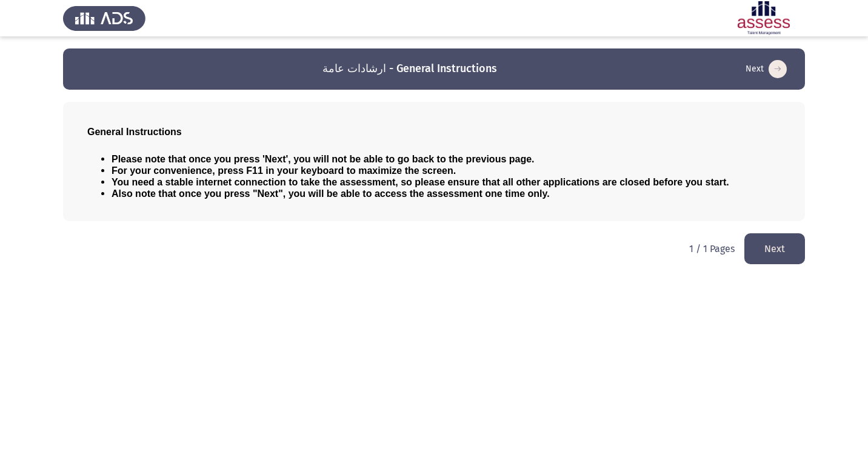 This screenshot has width=868, height=469. What do you see at coordinates (410, 68) in the screenshot?
I see `h3: ارشادات عامة - General Instructions` at bounding box center [410, 68].